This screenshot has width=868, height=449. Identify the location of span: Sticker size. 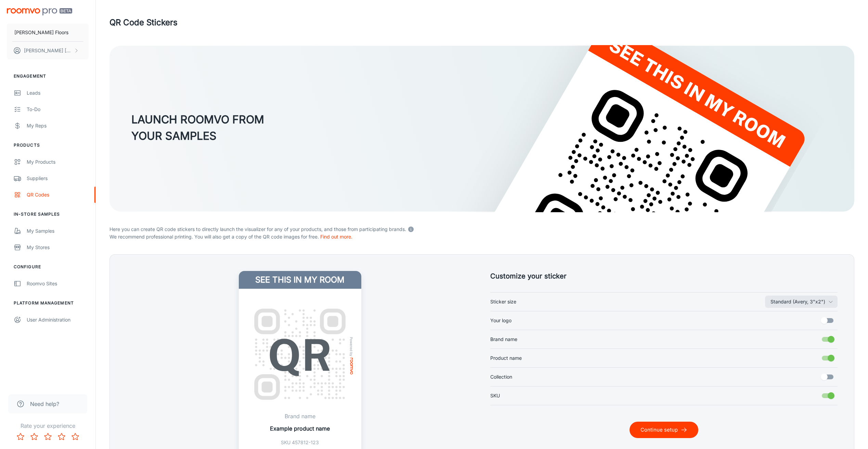
(503, 302).